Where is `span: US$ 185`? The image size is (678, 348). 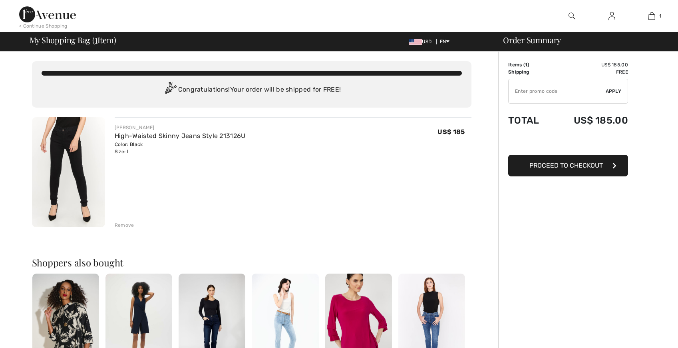 span: US$ 185 is located at coordinates (451, 131).